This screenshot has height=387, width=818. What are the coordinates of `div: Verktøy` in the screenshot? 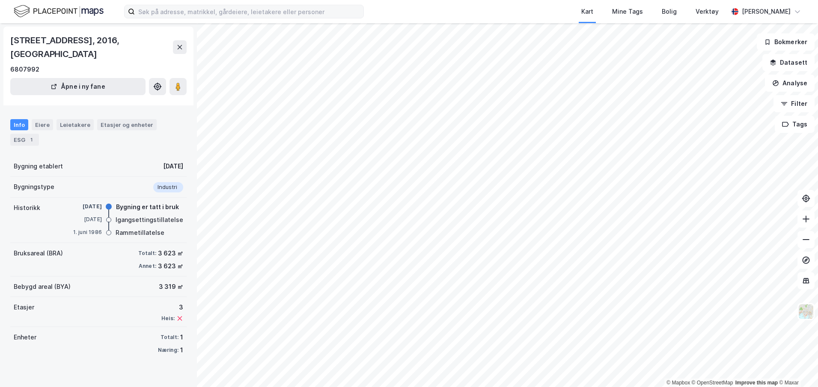 It's located at (707, 12).